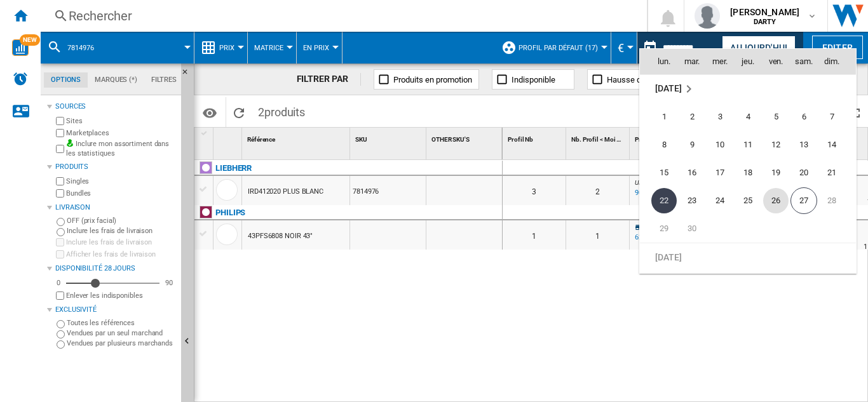  Describe the element at coordinates (692, 173) in the screenshot. I see `span: 16` at that location.